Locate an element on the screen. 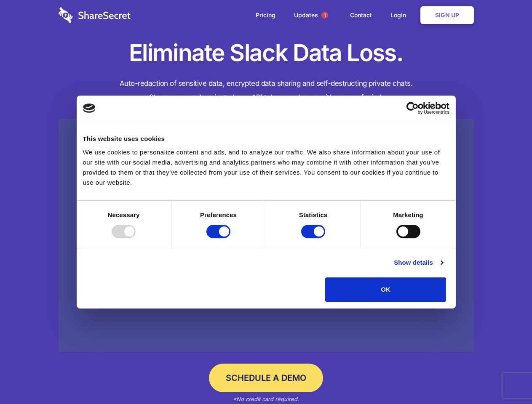 The image size is (532, 404). a: Contact is located at coordinates (361, 15).